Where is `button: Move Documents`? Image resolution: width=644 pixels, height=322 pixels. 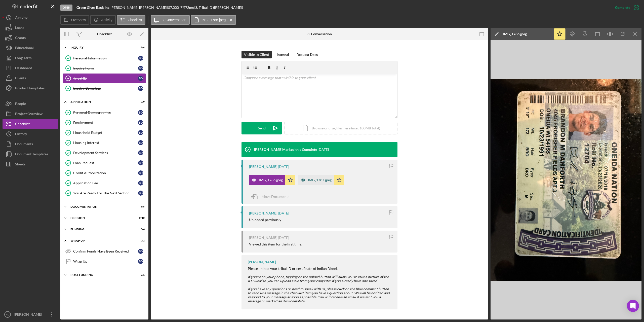 button: Move Documents is located at coordinates (272, 196).